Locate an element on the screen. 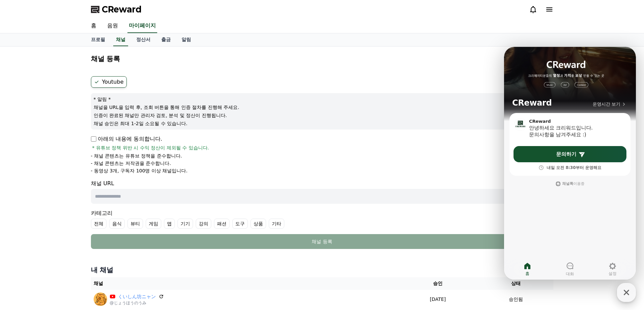  h4: 내 채널 is located at coordinates (322, 270).